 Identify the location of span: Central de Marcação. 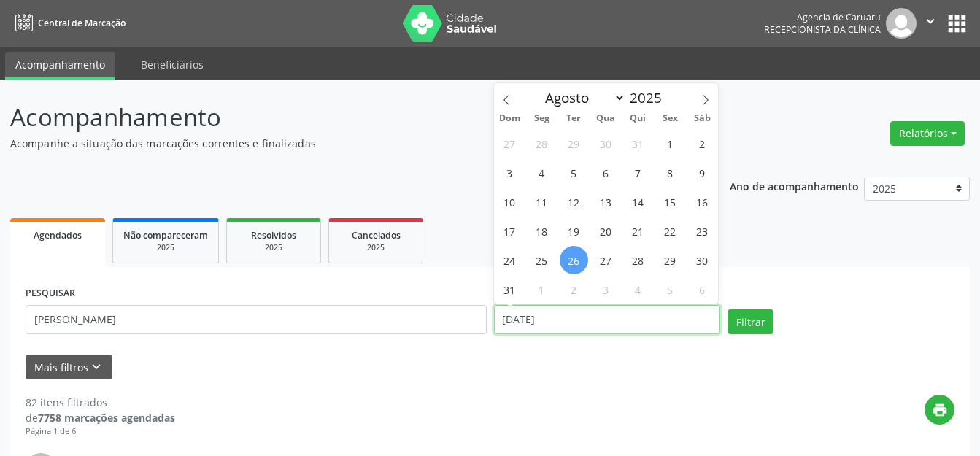
(82, 23).